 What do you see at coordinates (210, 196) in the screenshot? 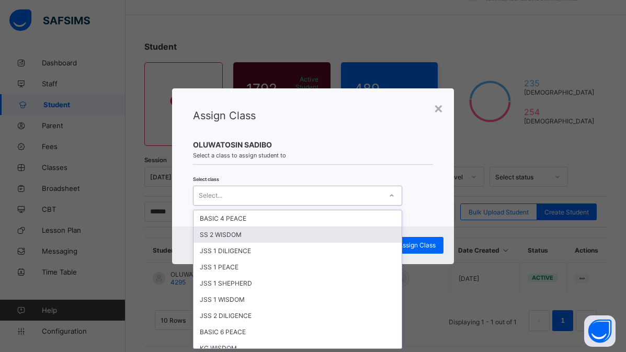
I see `div: Select...` at bounding box center [210, 196].